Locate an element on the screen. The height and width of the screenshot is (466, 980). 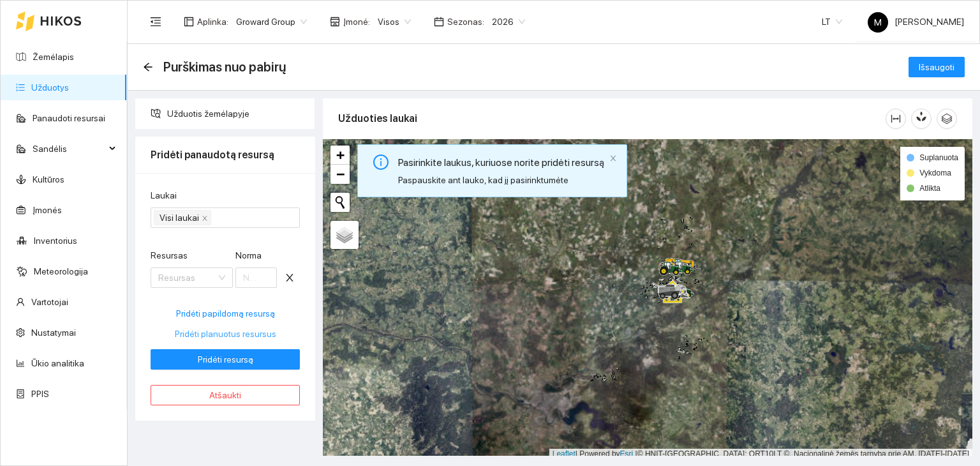
button: Pridėti resursą is located at coordinates (225, 359).